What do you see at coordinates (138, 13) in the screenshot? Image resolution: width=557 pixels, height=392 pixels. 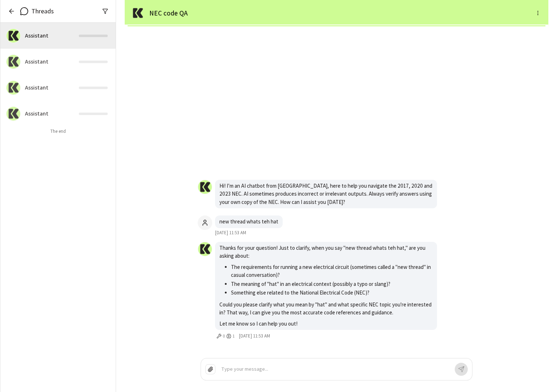 I see `img: Assistant Logo` at bounding box center [138, 13].